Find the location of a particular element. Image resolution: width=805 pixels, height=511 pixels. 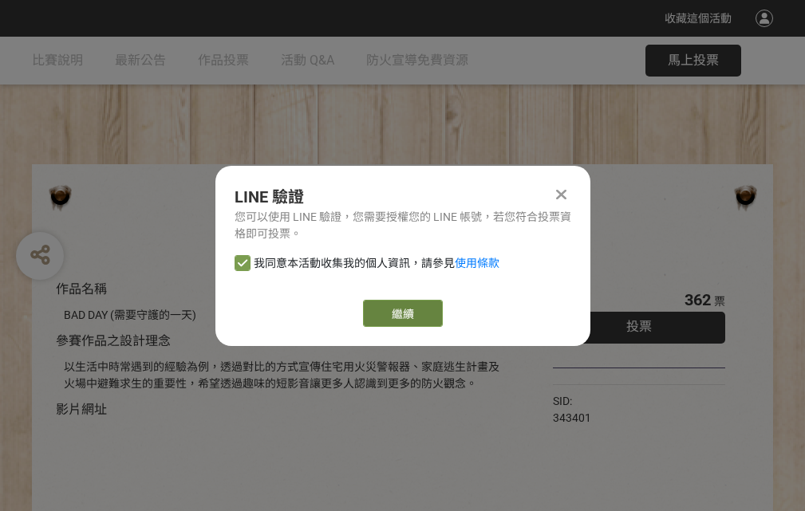

span: 參賽作品之設計理念 is located at coordinates (113, 341).